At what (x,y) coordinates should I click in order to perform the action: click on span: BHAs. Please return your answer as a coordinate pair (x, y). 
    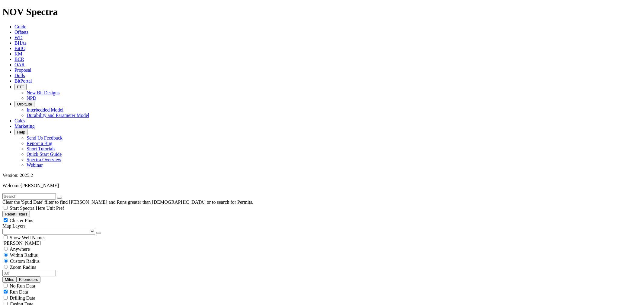
    Looking at the image, I should click on (21, 43).